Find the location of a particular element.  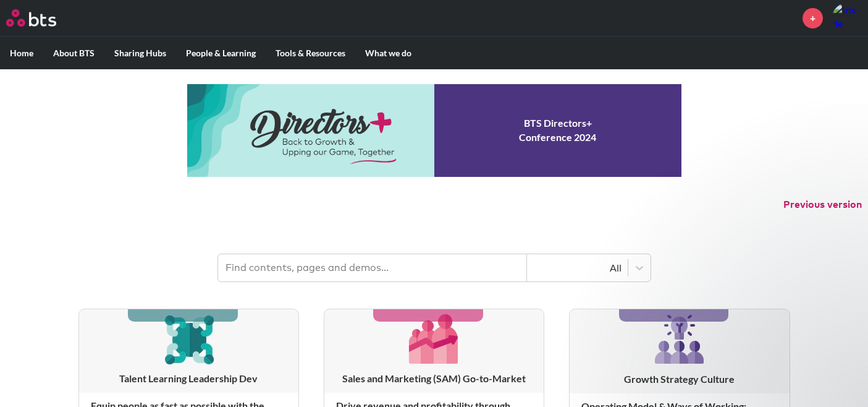

a: Go home is located at coordinates (43, 18).